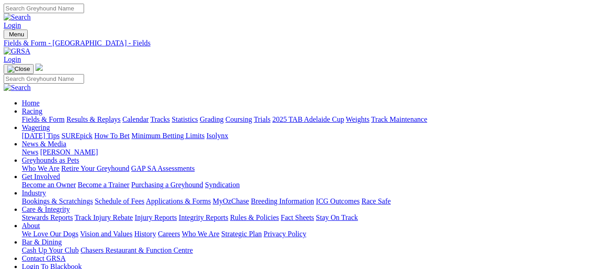 This screenshot has width=614, height=269. Describe the element at coordinates (36, 127) in the screenshot. I see `a: Wagering` at that location.